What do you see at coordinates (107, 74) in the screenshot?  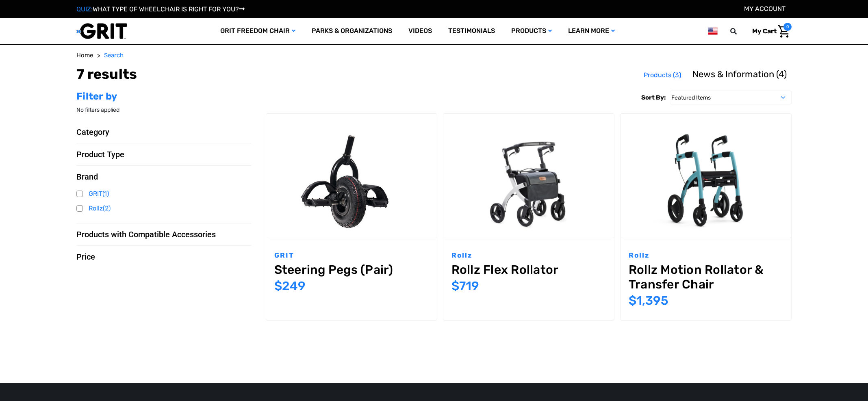 I see `h1: 7 results` at bounding box center [107, 74].